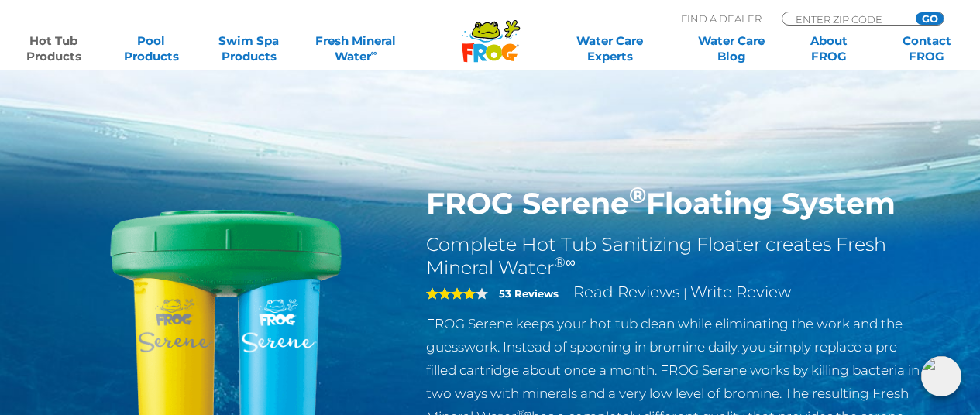  I want to click on a: ContactFROG, so click(926, 49).